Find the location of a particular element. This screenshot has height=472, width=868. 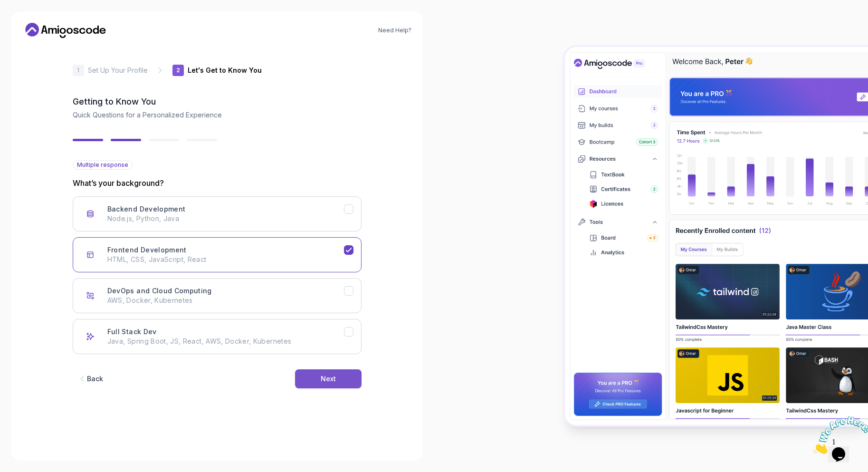

img: Amigoscode Dashboard is located at coordinates (716, 236).